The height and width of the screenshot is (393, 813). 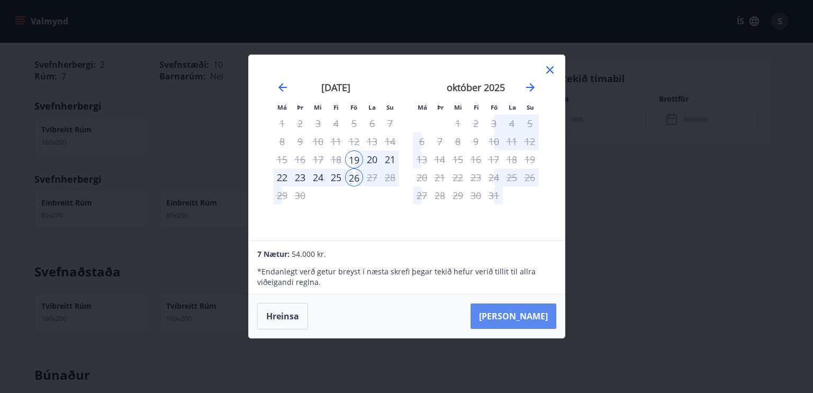 I want to click on td: Choose fimmtudagur, 2. október 2025 as your check-in date. It’s available., so click(x=476, y=123).